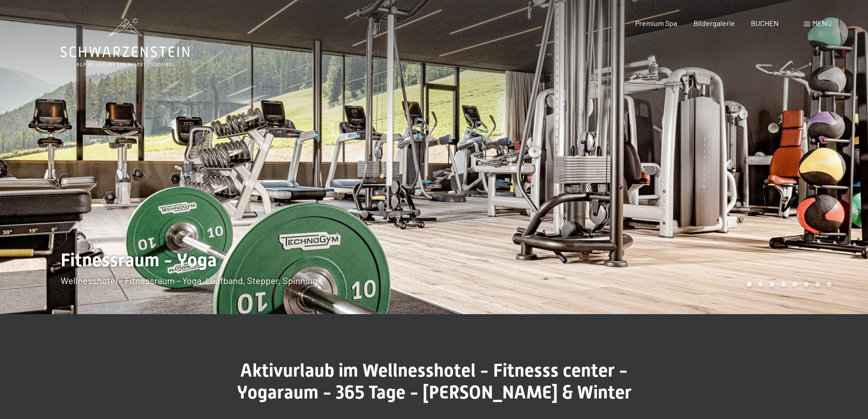 This screenshot has width=868, height=419. I want to click on div: Carousel Page 5, so click(795, 284).